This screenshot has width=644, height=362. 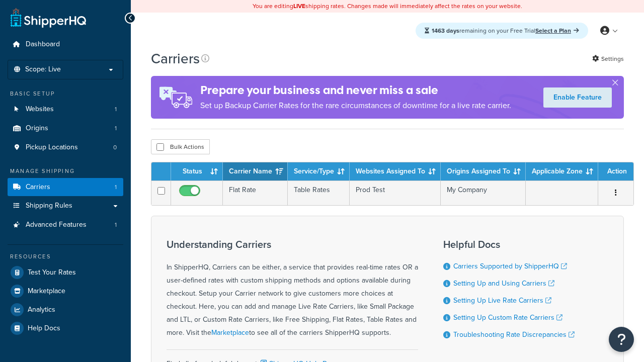 What do you see at coordinates (255, 193) in the screenshot?
I see `td: Flat Rate` at bounding box center [255, 193].